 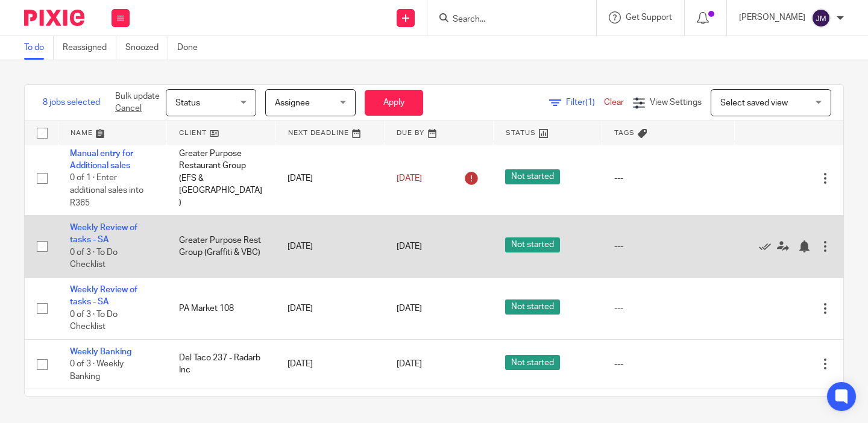 I want to click on a: Reassigned, so click(x=89, y=48).